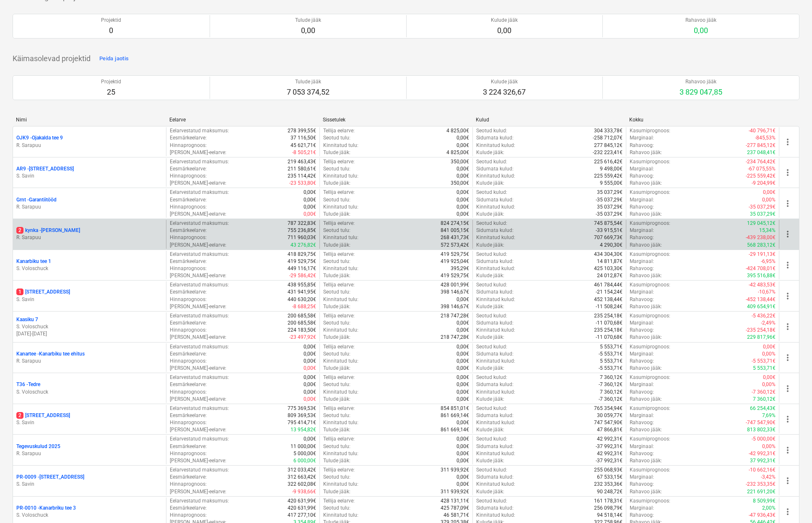 Image resolution: width=812 pixels, height=523 pixels. Describe the element at coordinates (243, 120) in the screenshot. I see `div: Eelarve` at that location.